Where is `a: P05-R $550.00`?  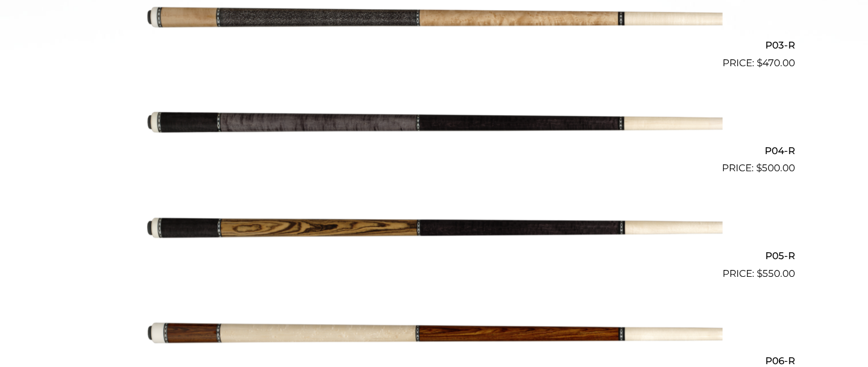 a: P05-R $550.00 is located at coordinates (434, 230).